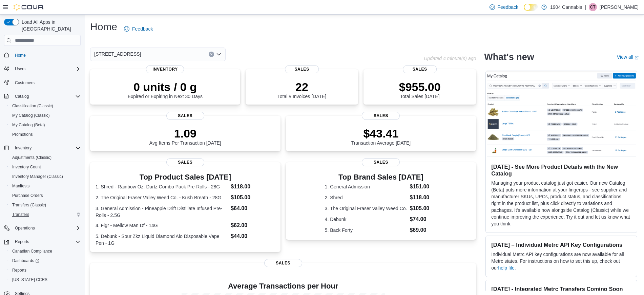  I want to click on span: CT, so click(593, 7).